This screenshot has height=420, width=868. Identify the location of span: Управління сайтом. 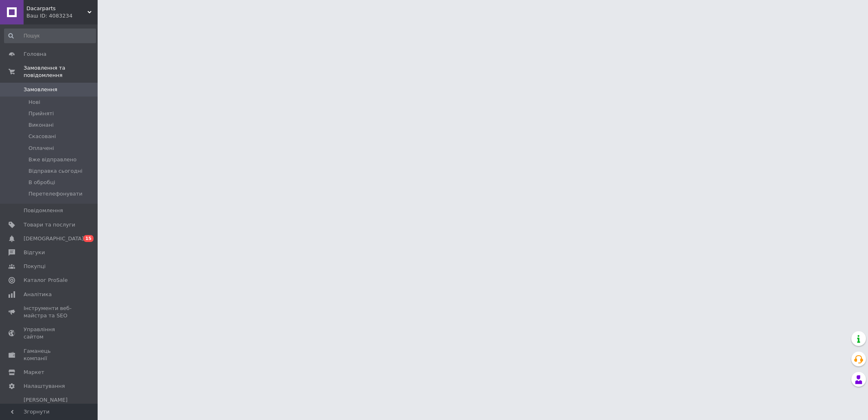
(49, 333).